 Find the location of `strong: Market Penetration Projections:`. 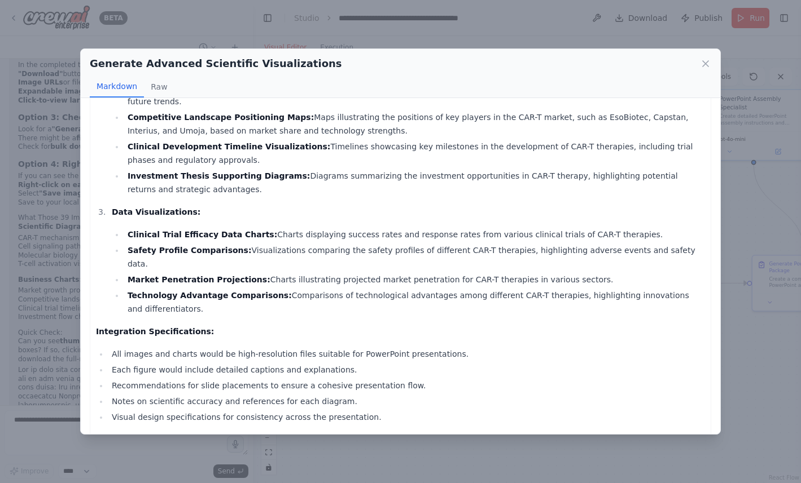

strong: Market Penetration Projections: is located at coordinates (199, 280).